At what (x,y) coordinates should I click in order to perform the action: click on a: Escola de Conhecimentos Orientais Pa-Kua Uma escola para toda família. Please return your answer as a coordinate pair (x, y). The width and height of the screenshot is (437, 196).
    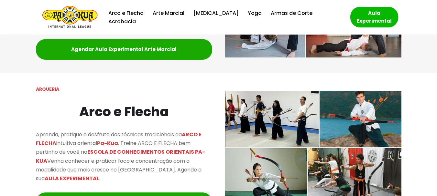
    Looking at the image, I should click on (68, 17).